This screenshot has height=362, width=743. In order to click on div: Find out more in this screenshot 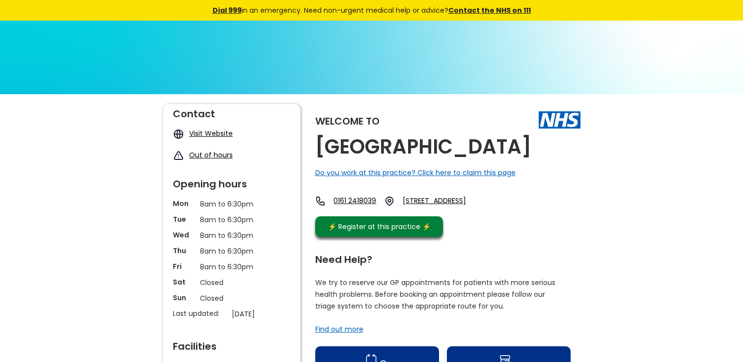, I will do `click(339, 330)`.